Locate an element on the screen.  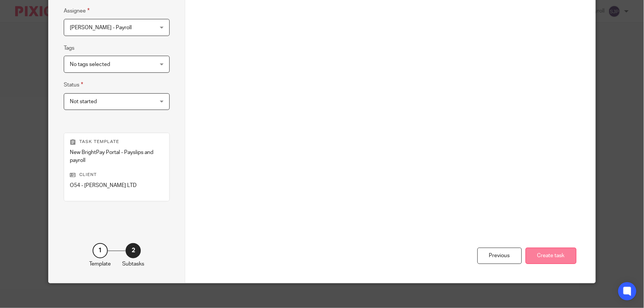
div: 1 is located at coordinates (100, 250).